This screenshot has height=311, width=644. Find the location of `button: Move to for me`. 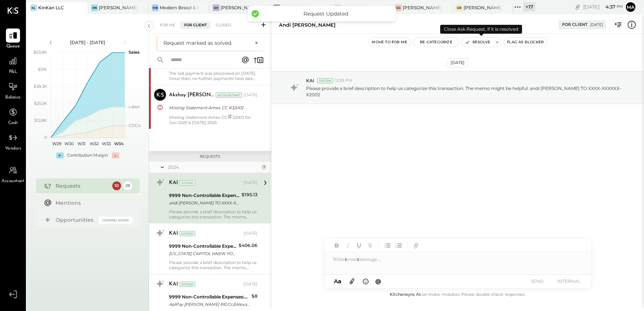

button: Move to for me is located at coordinates (390, 42).